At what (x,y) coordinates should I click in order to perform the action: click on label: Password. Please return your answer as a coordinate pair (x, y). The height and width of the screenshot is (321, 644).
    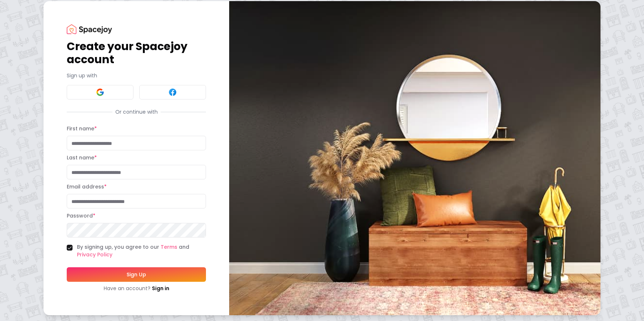
    Looking at the image, I should click on (81, 216).